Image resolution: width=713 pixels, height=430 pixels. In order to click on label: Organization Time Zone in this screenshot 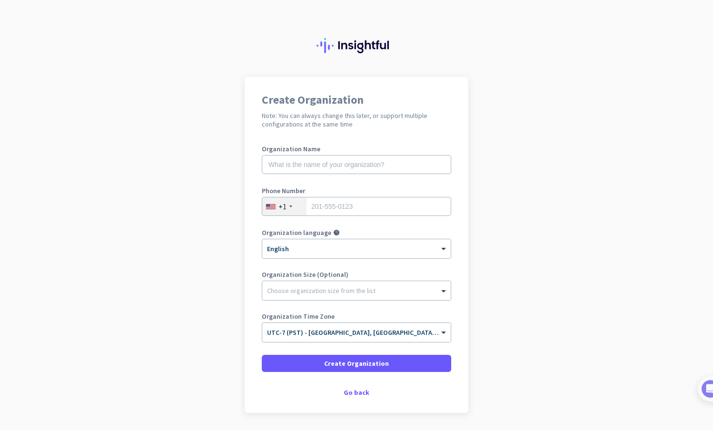, I will do `click(357, 317)`.